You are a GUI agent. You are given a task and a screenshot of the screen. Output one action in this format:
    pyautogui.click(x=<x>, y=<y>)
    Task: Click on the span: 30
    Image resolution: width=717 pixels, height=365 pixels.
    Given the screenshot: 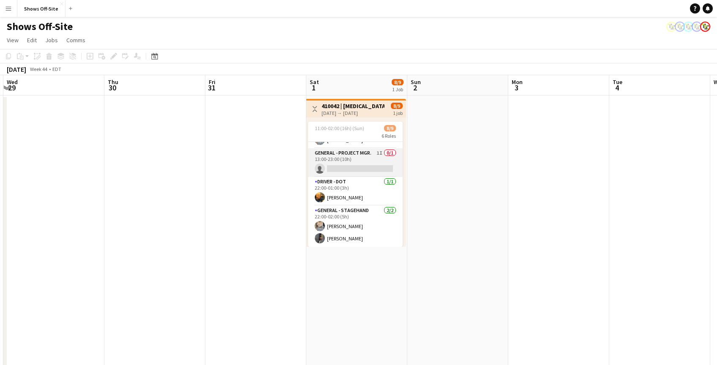 What is the action you would take?
    pyautogui.click(x=112, y=87)
    